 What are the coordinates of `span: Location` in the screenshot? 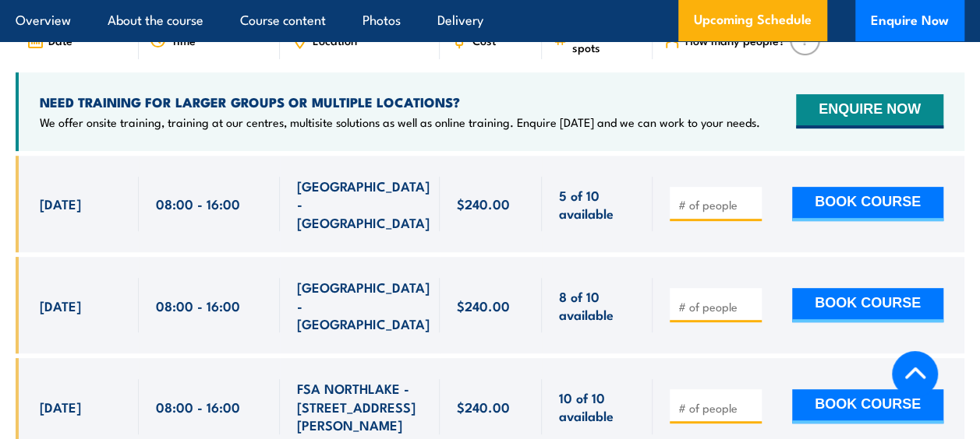 It's located at (335, 40).